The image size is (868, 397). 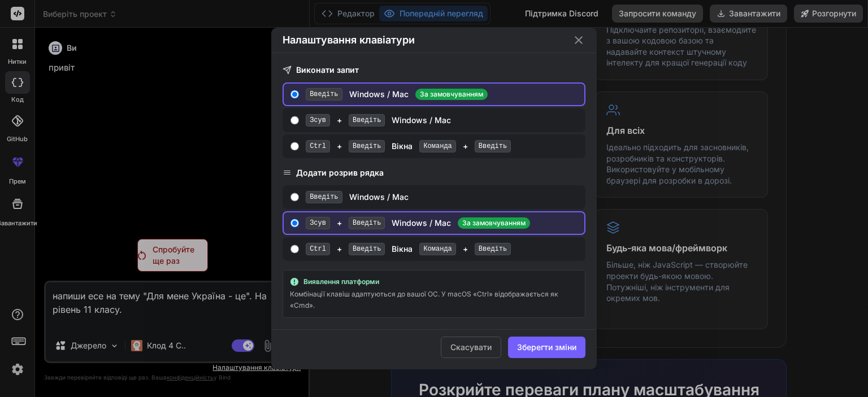 I want to click on font: Виконати запит, so click(x=327, y=69).